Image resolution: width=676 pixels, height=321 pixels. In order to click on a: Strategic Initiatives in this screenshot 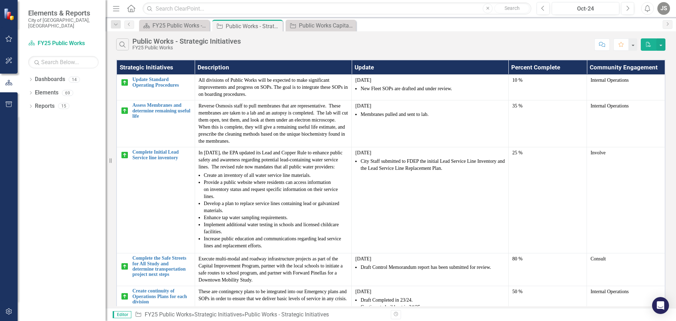, I will do `click(218, 314)`.